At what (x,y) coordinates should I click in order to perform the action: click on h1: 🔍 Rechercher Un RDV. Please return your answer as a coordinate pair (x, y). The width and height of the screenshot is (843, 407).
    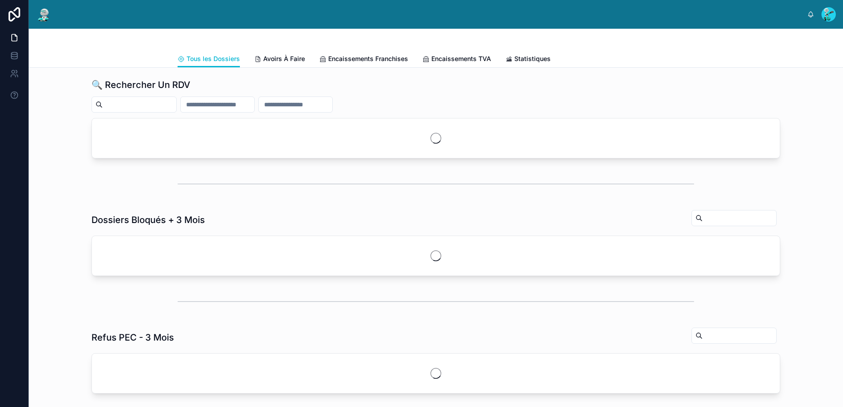
    Looking at the image, I should click on (141, 85).